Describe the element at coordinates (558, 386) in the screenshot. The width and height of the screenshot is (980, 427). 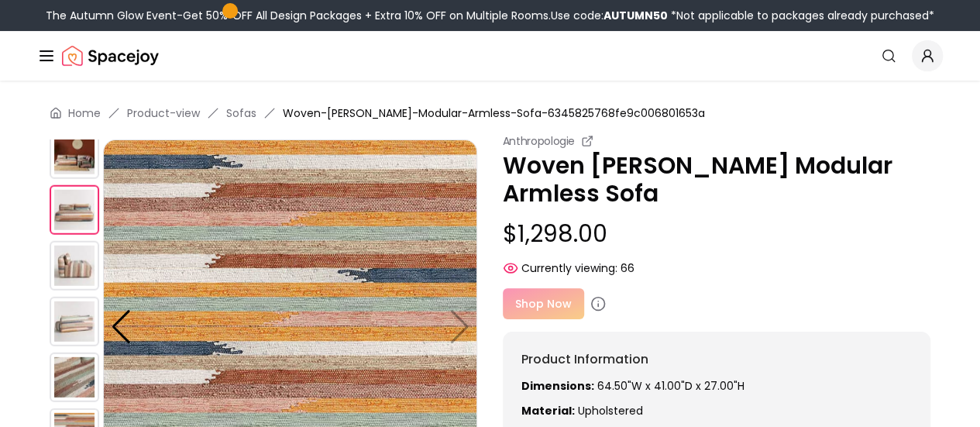
I see `strong: Dimensions:` at that location.